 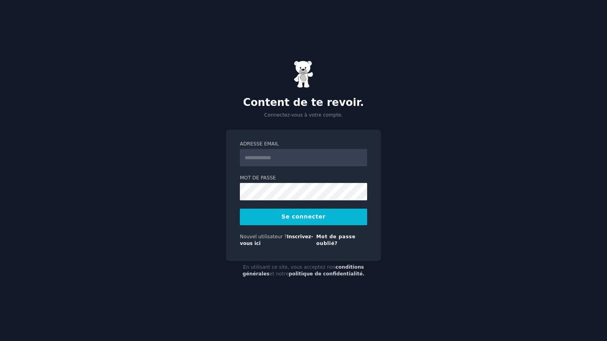 I want to click on button: Se connecter, so click(x=304, y=217).